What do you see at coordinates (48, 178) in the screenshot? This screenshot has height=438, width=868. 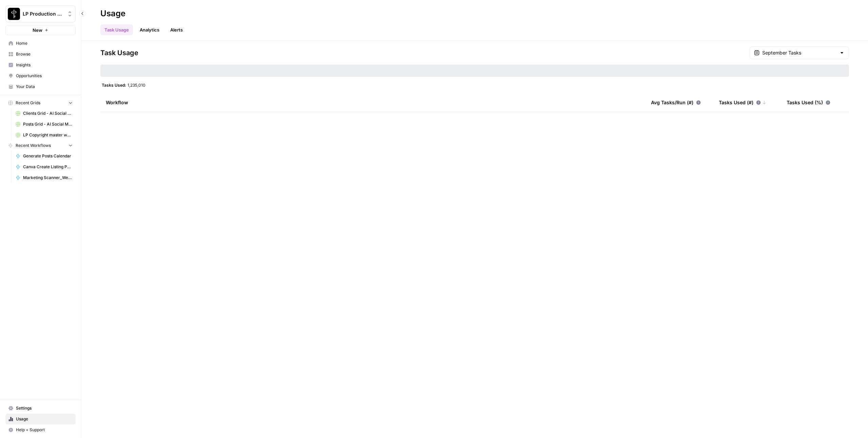 I see `span: Marketing Scanner_Website analysis` at bounding box center [48, 178].